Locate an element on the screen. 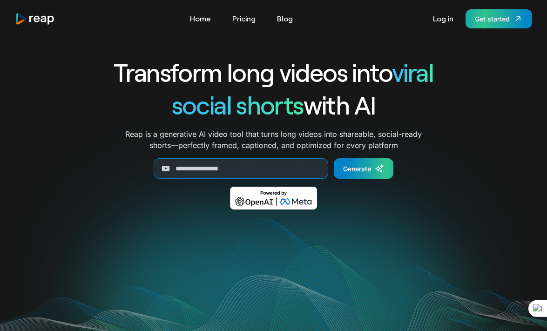  h1: with AI is located at coordinates (274, 105).